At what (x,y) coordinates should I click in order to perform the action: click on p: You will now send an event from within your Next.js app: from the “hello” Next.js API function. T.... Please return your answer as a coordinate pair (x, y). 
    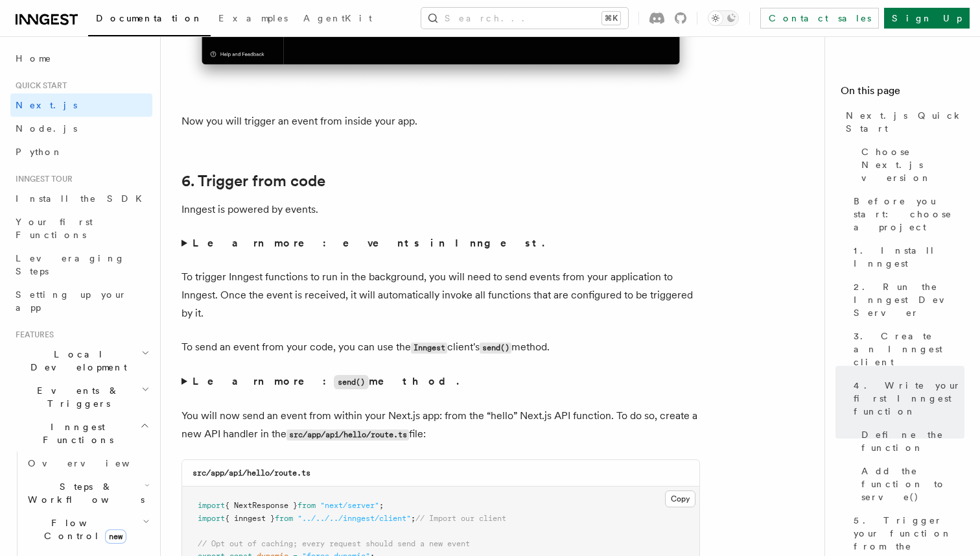
    Looking at the image, I should click on (441, 425).